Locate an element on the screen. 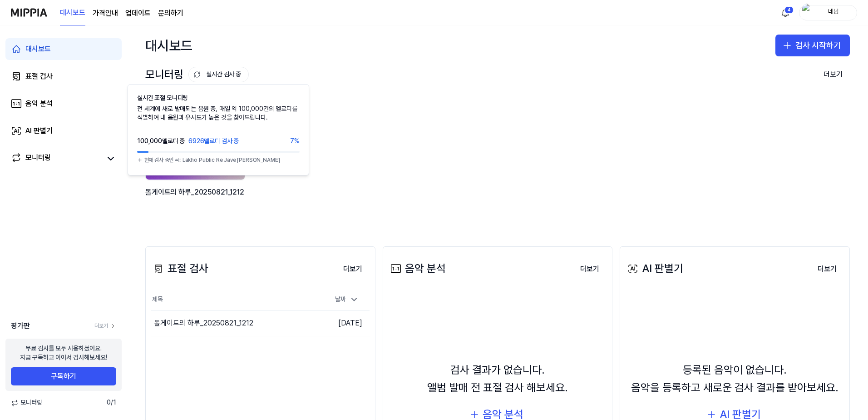  button: 실시간 검사 중 is located at coordinates (218, 74).